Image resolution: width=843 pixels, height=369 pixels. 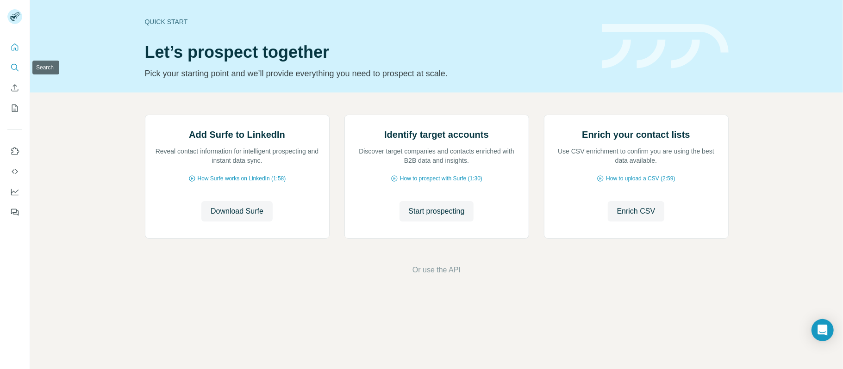 I want to click on div: Open Intercom Messenger, so click(x=822, y=330).